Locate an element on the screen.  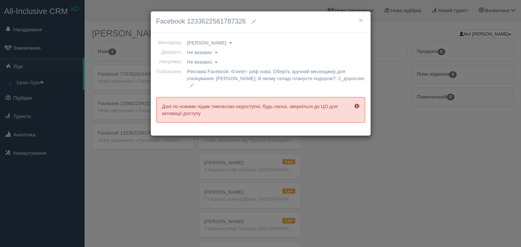
td: Менеджер is located at coordinates (170, 43).